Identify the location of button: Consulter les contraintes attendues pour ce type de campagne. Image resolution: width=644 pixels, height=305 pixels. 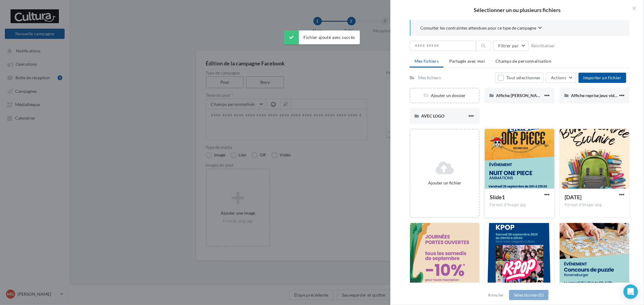
(481, 28).